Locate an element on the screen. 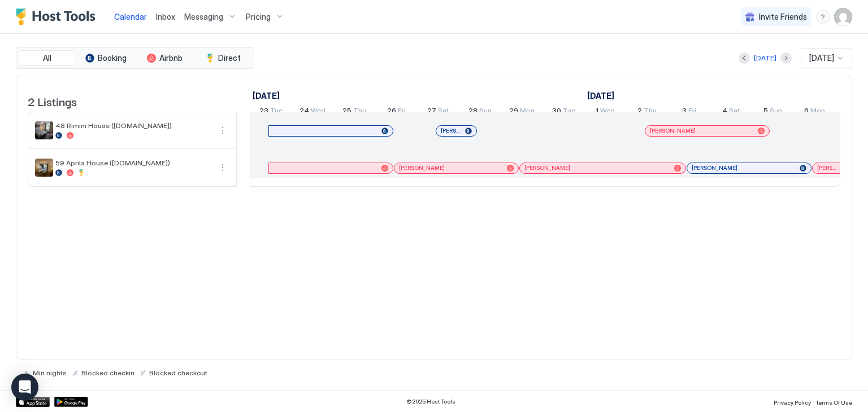 The image size is (868, 412). a: September 26, 2025 is located at coordinates (396, 112).